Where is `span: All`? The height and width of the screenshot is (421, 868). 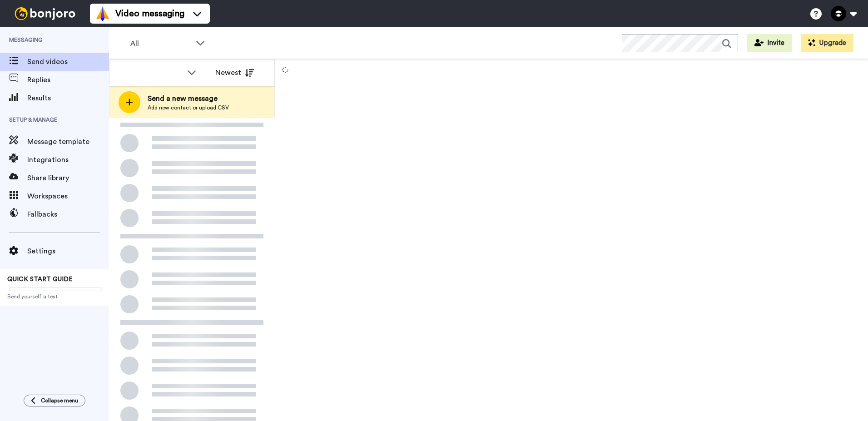 span: All is located at coordinates (161, 43).